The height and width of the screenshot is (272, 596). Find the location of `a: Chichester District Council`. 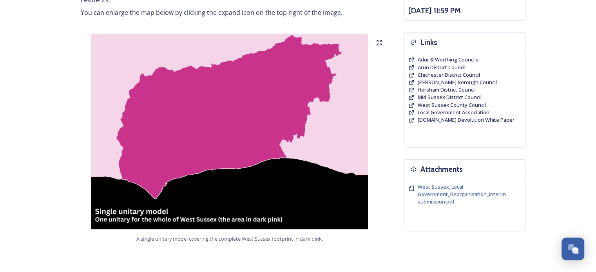

a: Chichester District Council is located at coordinates (449, 75).